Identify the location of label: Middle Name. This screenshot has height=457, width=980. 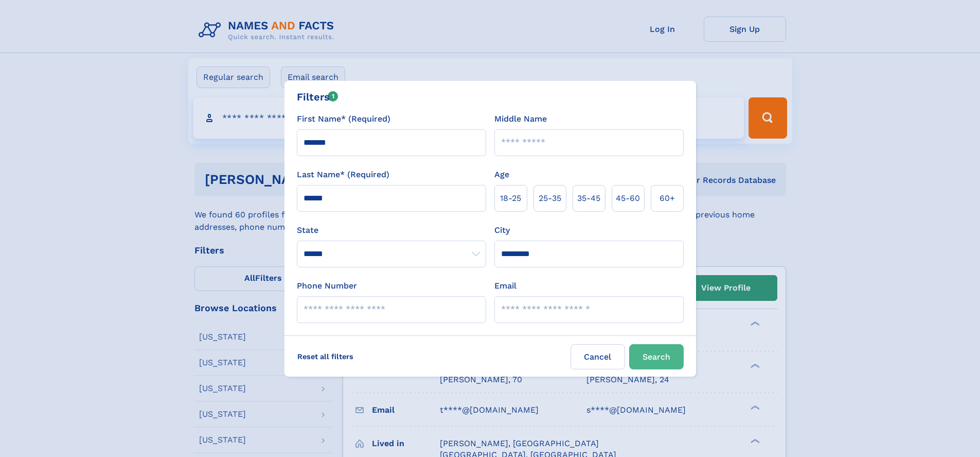
(521, 118).